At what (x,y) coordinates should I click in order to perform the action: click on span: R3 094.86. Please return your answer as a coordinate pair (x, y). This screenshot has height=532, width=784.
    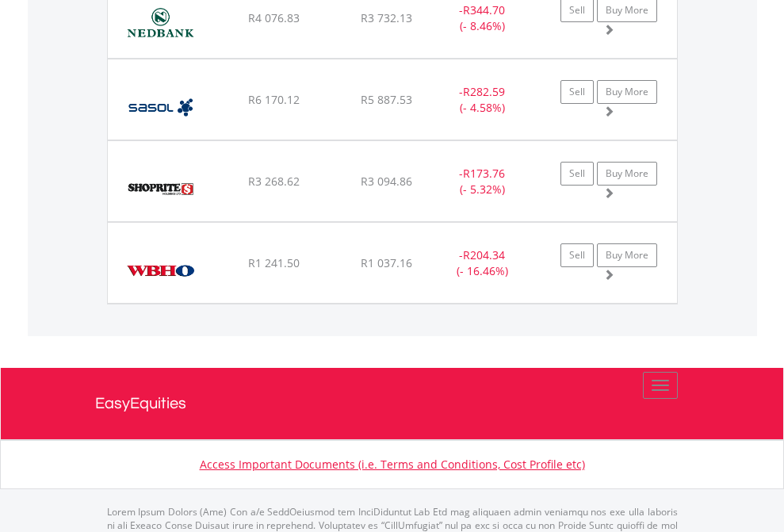
    Looking at the image, I should click on (386, 181).